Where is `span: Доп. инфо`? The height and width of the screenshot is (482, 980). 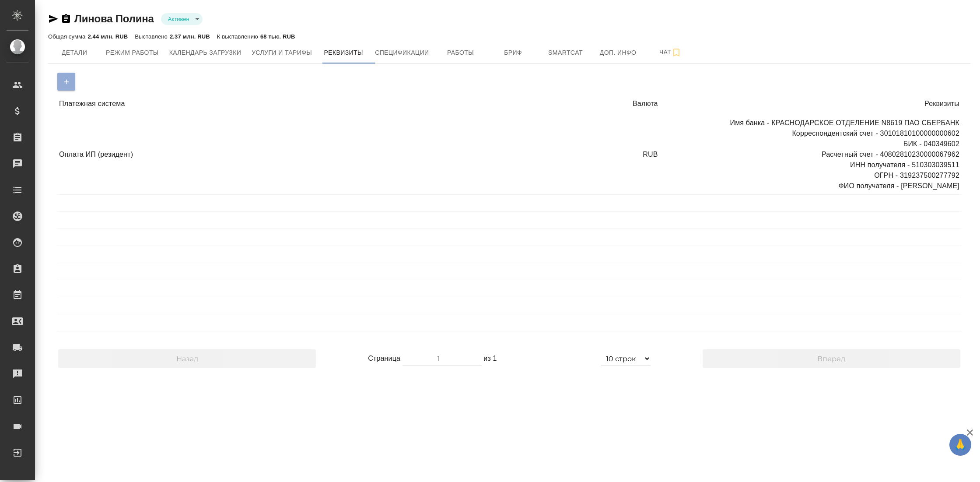 span: Доп. инфо is located at coordinates (619, 53).